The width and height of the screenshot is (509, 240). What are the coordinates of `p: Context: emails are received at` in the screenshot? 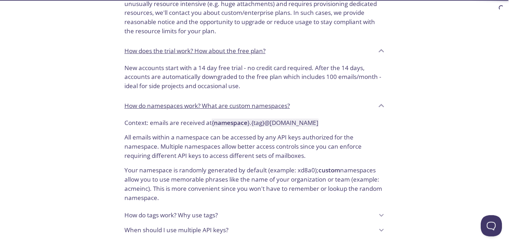 It's located at (255, 123).